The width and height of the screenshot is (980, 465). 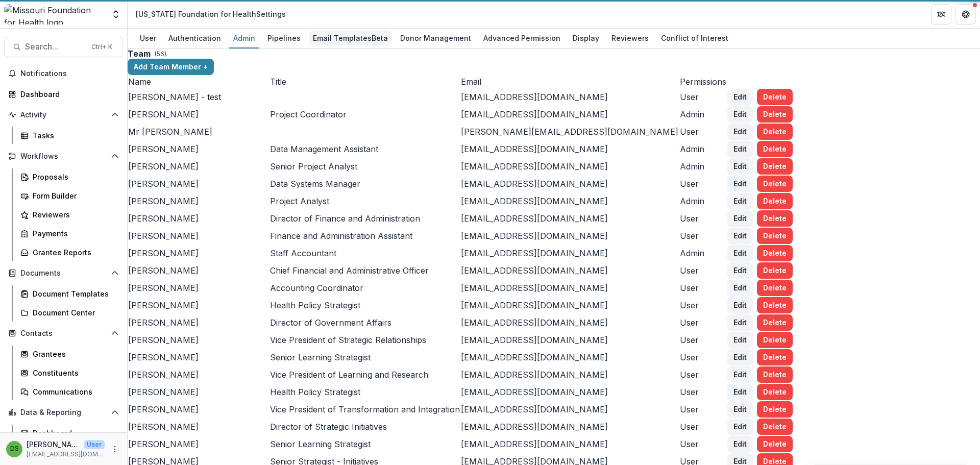 I want to click on a: Admin, so click(x=244, y=38).